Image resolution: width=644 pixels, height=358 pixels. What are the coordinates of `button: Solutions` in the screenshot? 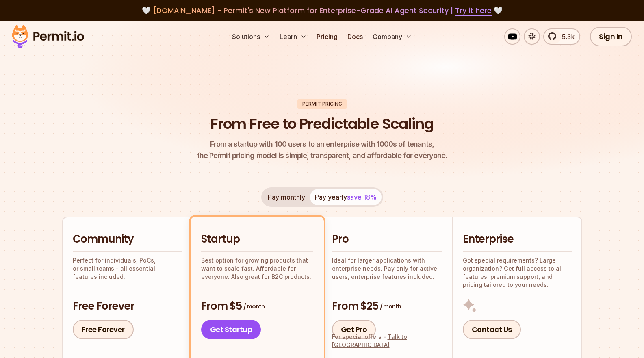 It's located at (251, 37).